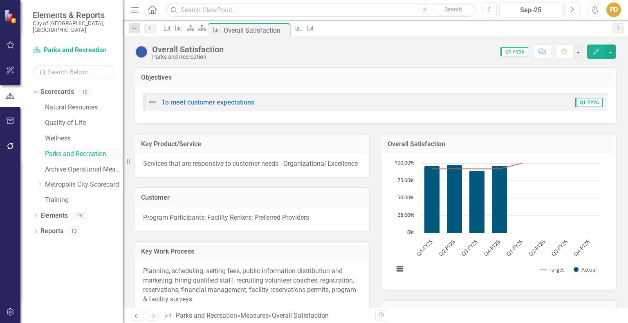  Describe the element at coordinates (74, 15) in the screenshot. I see `span: Elements & Reports` at that location.